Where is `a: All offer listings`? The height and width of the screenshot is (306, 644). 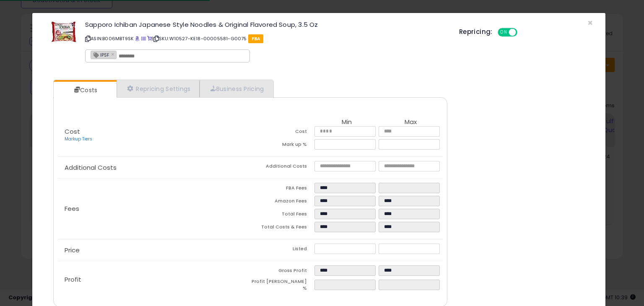
a: All offer listings is located at coordinates (143, 39).